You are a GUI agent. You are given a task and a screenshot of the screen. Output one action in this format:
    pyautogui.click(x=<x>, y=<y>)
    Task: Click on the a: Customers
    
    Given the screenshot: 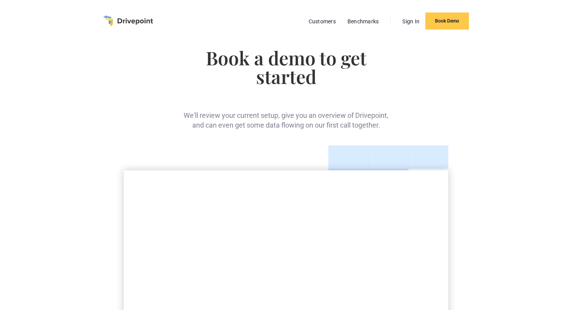 What is the action you would take?
    pyautogui.click(x=322, y=21)
    